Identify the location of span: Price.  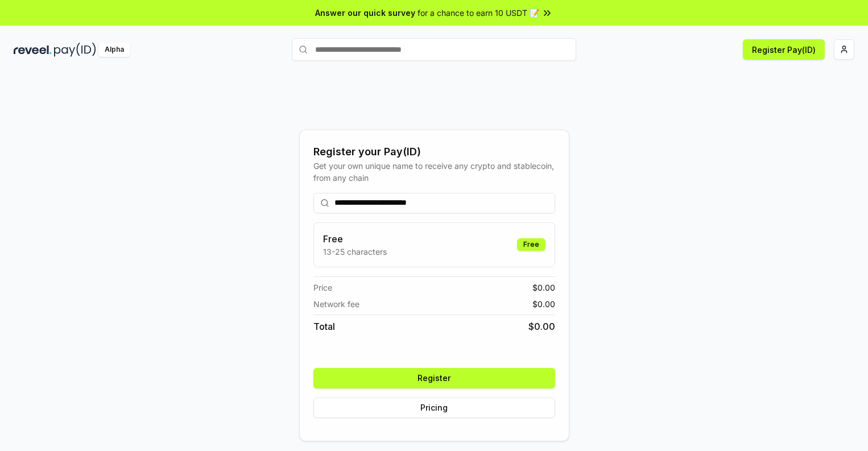
(322, 287).